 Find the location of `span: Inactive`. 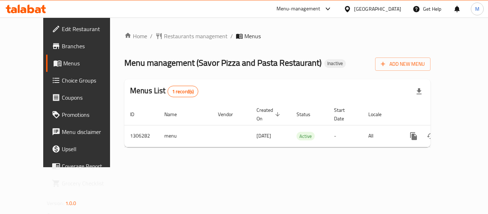

span: Inactive is located at coordinates (335, 63).